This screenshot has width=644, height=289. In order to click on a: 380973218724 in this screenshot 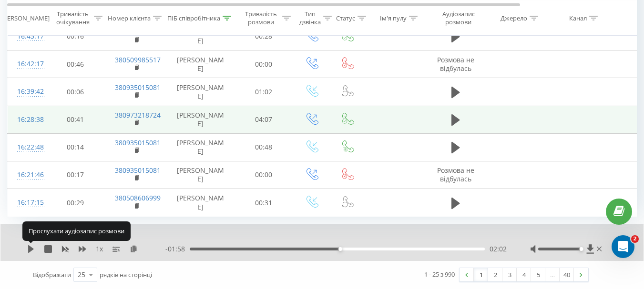, I will do `click(138, 115)`.